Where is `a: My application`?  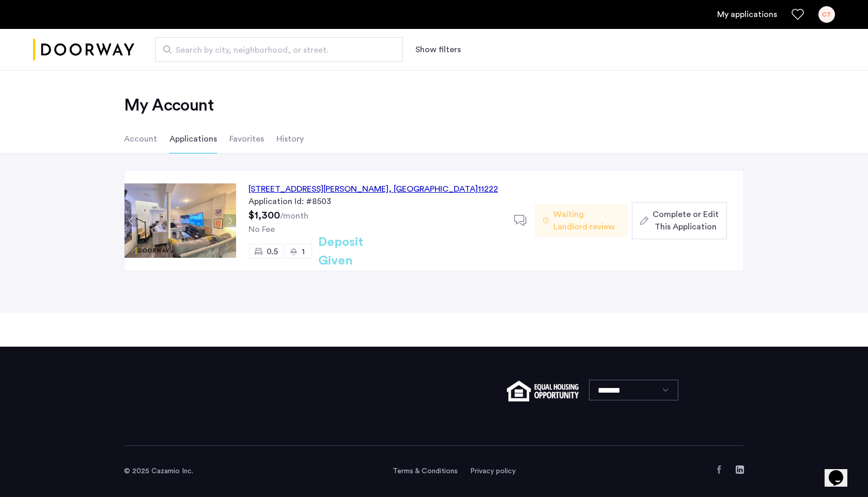
a: My application is located at coordinates (747, 14).